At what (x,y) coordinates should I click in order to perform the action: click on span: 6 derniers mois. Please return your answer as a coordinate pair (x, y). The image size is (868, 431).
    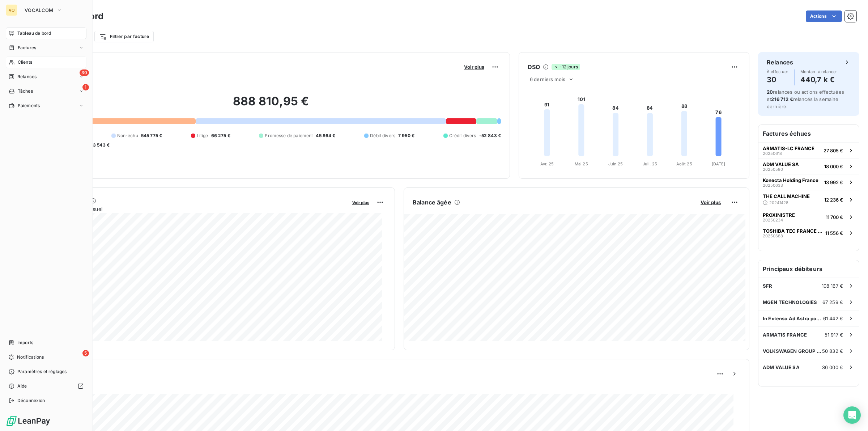
    Looking at the image, I should click on (547, 79).